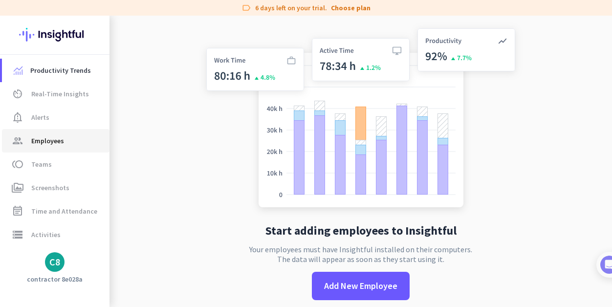 The width and height of the screenshot is (612, 307). What do you see at coordinates (361, 254) in the screenshot?
I see `p: Your employees must have Insightful installed on their computers. The data will appear as soon as...` at bounding box center [361, 254].